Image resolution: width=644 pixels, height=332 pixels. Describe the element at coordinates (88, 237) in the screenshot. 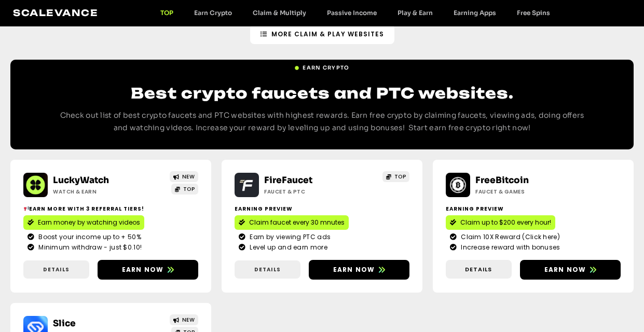

I see `span: Boost your income up to + 50%` at that location.